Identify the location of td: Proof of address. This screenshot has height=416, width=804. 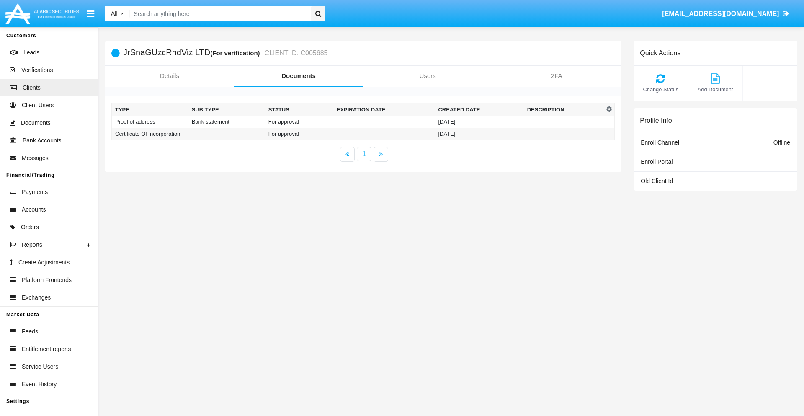
(150, 121).